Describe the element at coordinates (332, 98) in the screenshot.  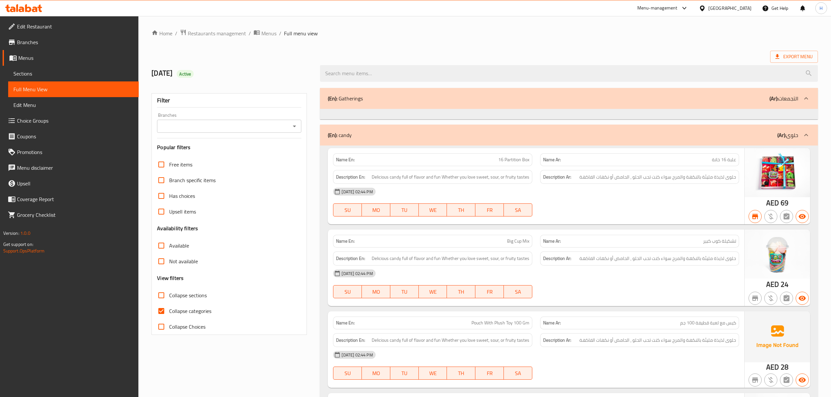
I see `b: (En):` at that location.